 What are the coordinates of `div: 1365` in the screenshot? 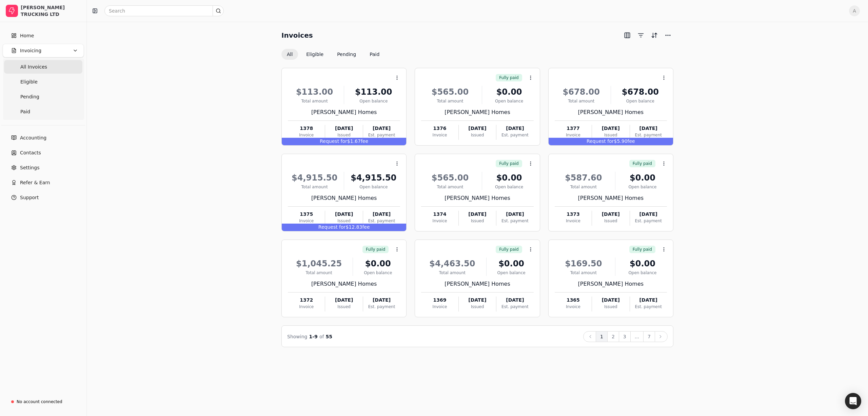 It's located at (573, 300).